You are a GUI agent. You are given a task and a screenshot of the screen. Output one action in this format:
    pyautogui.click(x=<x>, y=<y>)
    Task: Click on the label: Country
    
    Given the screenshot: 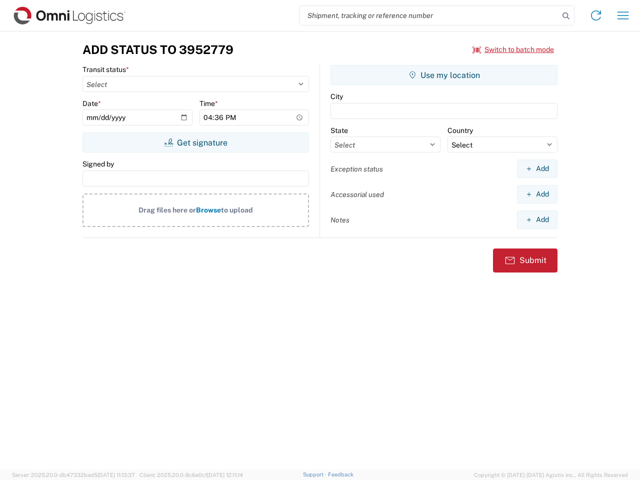 What is the action you would take?
    pyautogui.click(x=460, y=131)
    